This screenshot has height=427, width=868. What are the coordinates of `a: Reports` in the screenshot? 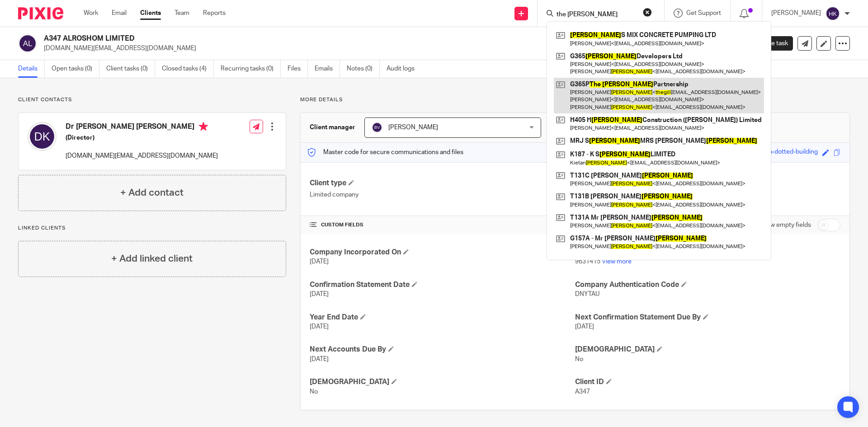 It's located at (214, 13).